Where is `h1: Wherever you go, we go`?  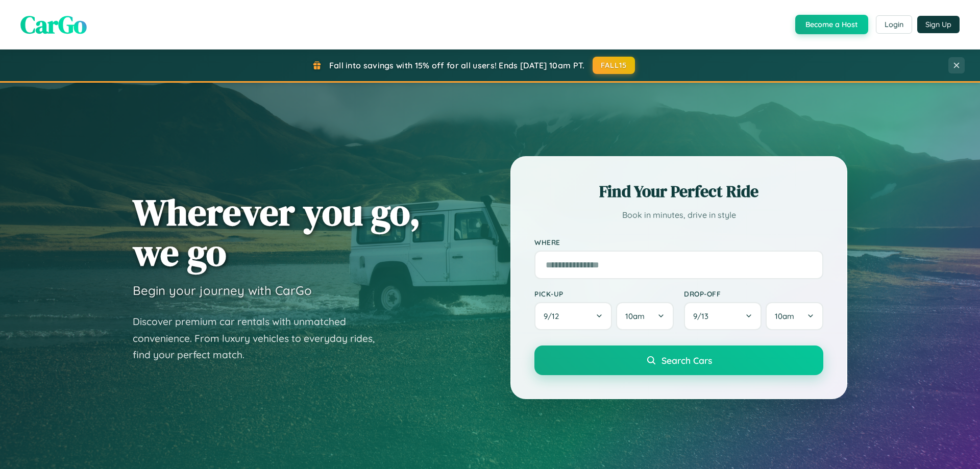
h1: Wherever you go, we go is located at coordinates (276, 232).